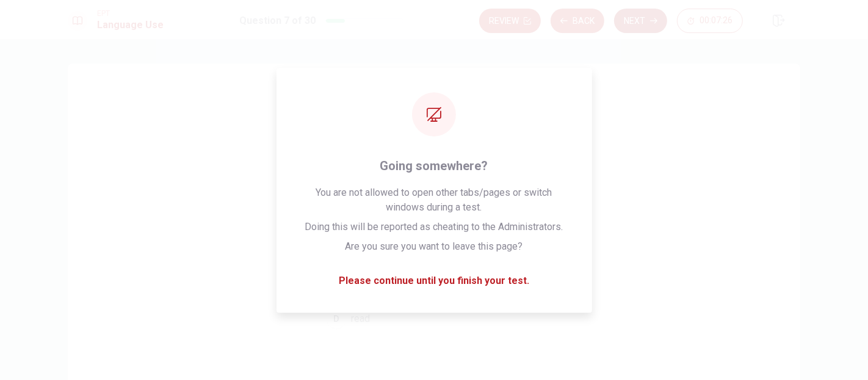 The height and width of the screenshot is (380, 868). Describe the element at coordinates (337, 237) in the screenshot. I see `div: B` at that location.